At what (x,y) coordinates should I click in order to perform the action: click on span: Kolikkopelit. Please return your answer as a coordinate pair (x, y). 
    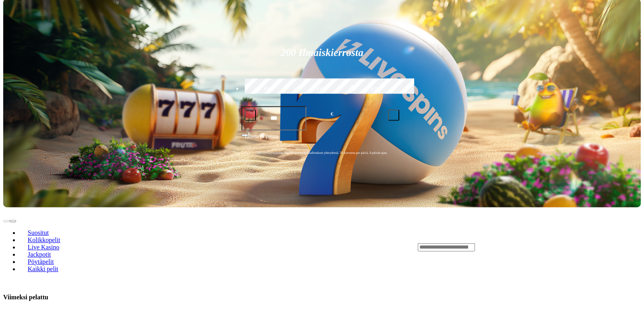
    Looking at the image, I should click on (44, 240).